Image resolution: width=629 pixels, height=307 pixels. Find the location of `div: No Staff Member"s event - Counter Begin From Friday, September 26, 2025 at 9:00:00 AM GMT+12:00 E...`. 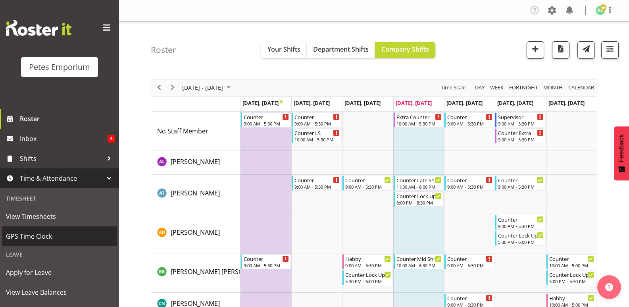

div: No Staff Member"s event - Counter Begin From Friday, September 26, 2025 at 9:00:00 AM GMT+12:00 E... is located at coordinates (470, 120).